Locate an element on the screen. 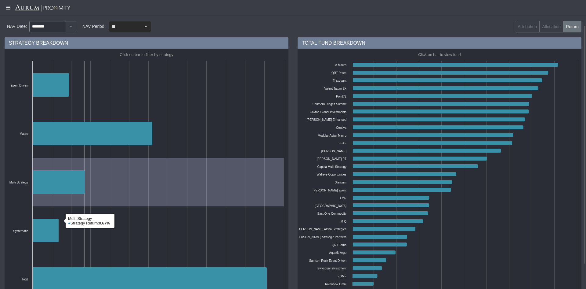  text: Trexquant is located at coordinates (340, 80).